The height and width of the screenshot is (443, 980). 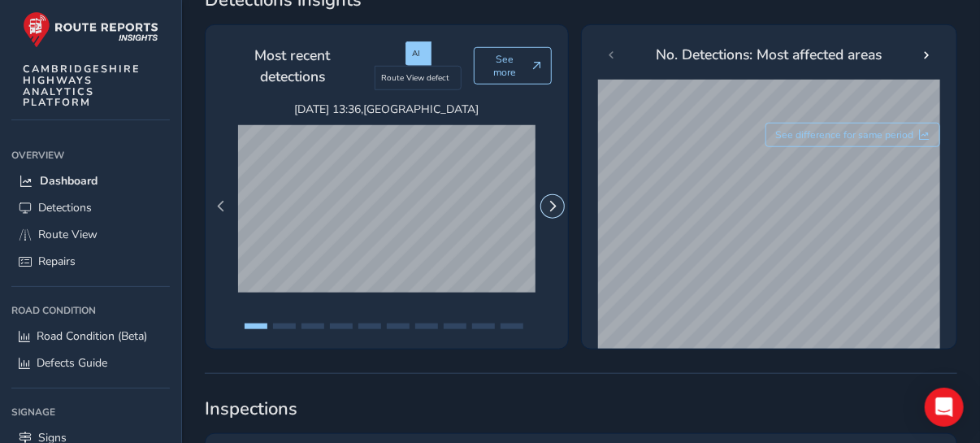 I want to click on button: Page 4, so click(x=341, y=326).